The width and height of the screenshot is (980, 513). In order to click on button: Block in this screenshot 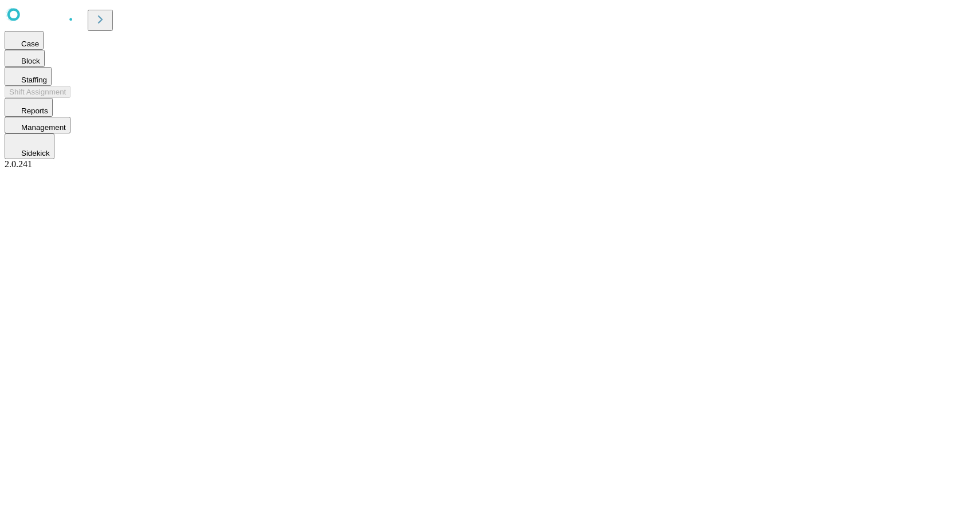, I will do `click(25, 58)`.